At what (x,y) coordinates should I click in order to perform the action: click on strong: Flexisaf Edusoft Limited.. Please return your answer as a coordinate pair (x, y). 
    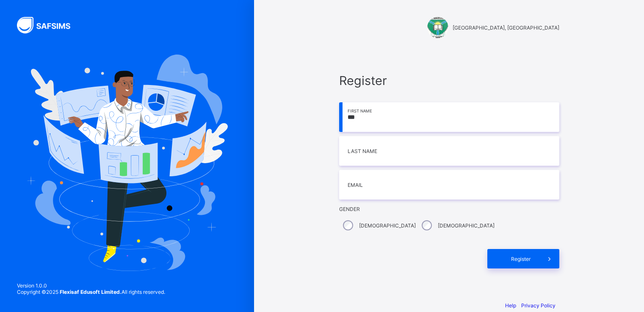
    Looking at the image, I should click on (91, 292).